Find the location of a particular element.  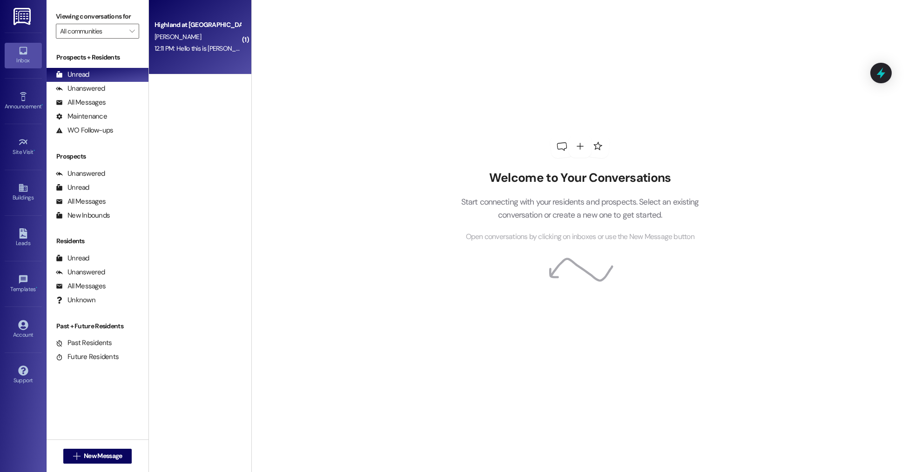

a: Site Visit • is located at coordinates (23, 147).